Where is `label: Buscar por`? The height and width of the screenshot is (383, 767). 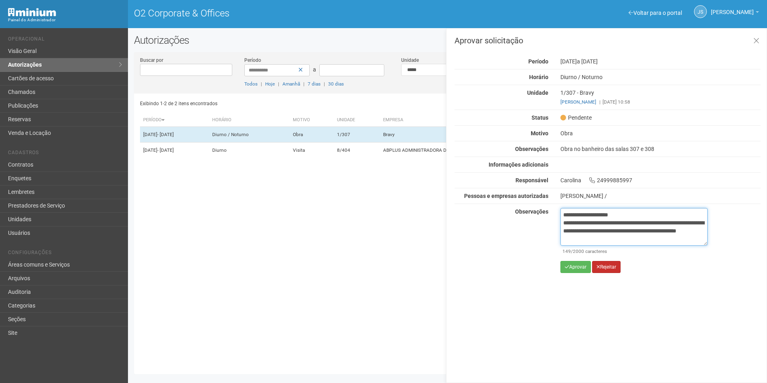
label: Buscar por is located at coordinates (152, 60).